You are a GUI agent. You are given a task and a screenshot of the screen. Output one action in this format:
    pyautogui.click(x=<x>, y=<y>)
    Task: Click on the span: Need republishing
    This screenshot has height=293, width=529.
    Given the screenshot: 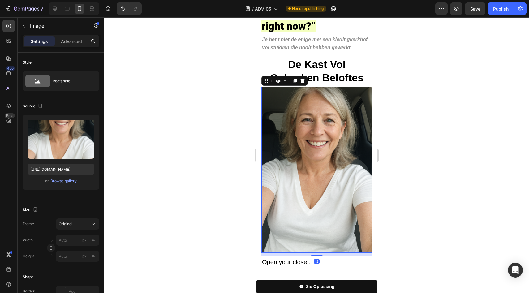 What is the action you would take?
    pyautogui.click(x=308, y=9)
    